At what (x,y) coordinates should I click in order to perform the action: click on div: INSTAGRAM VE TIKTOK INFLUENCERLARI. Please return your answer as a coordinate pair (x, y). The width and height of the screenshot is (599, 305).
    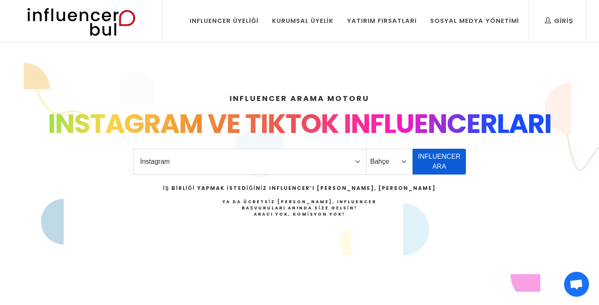
    Looking at the image, I should click on (299, 124).